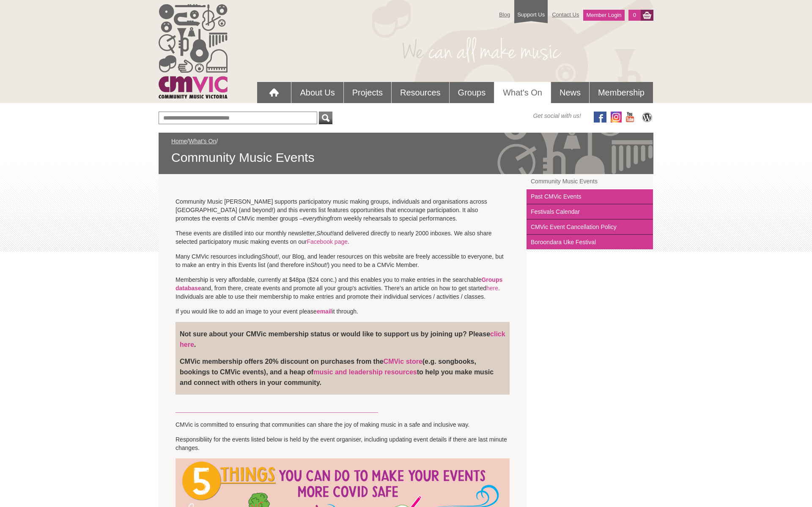 The width and height of the screenshot is (812, 507). Describe the element at coordinates (589, 242) in the screenshot. I see `a: Boroondara Uke Festival` at that location.